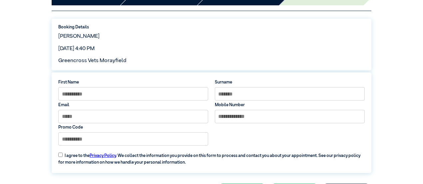 This screenshot has height=184, width=423. Describe the element at coordinates (290, 82) in the screenshot. I see `label: Surname` at that location.